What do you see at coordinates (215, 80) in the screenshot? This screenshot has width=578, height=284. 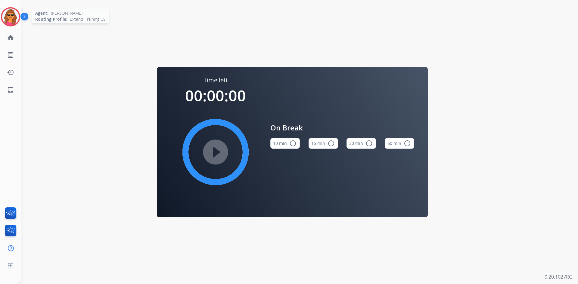 I see `span: Time left` at bounding box center [215, 80].